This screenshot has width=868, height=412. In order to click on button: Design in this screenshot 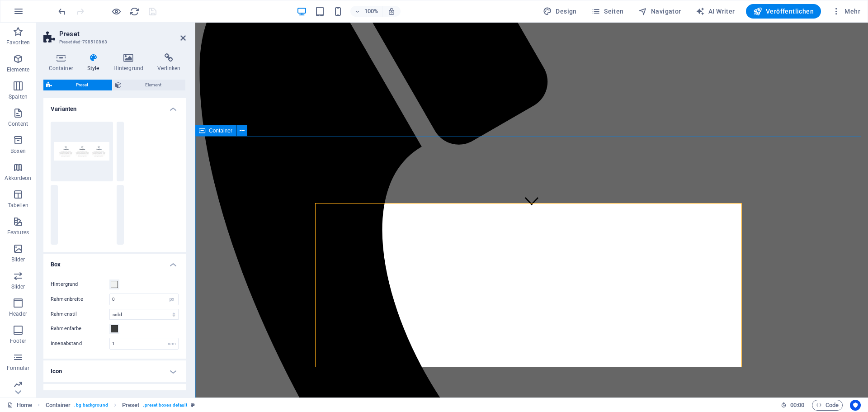, I will do `click(560, 11)`.